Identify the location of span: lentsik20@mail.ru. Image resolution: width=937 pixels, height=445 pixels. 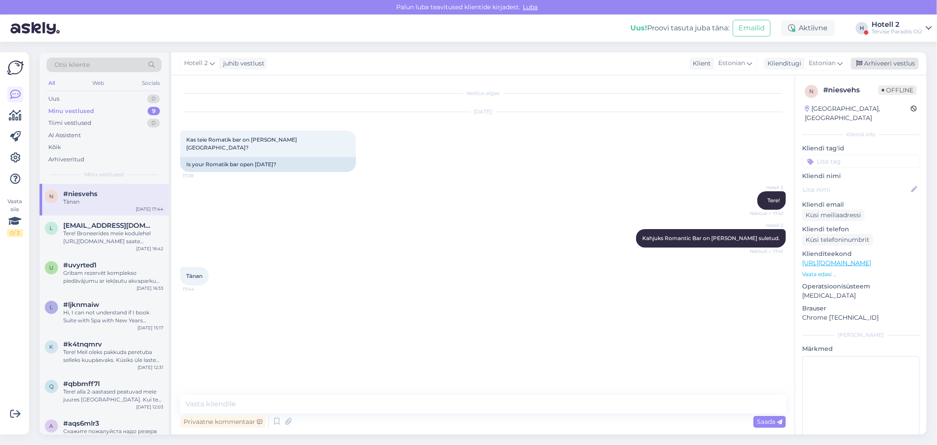
(109, 225).